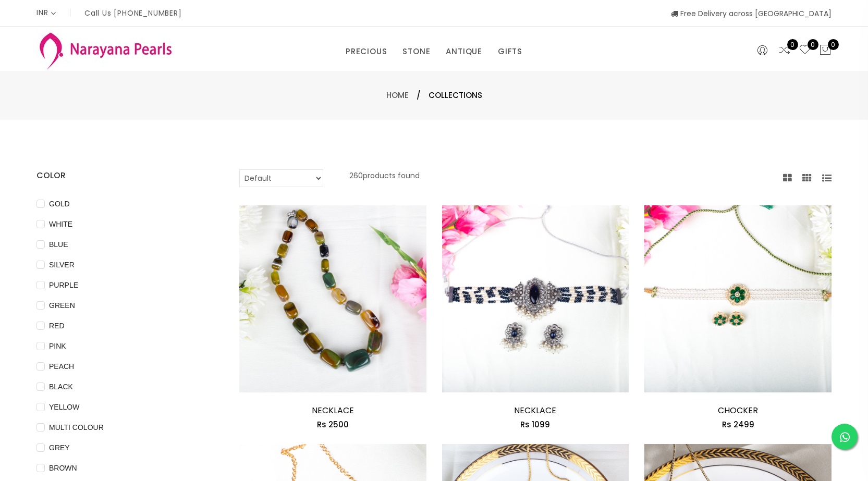 The height and width of the screenshot is (481, 868). Describe the element at coordinates (385, 178) in the screenshot. I see `p: 260 products found` at that location.